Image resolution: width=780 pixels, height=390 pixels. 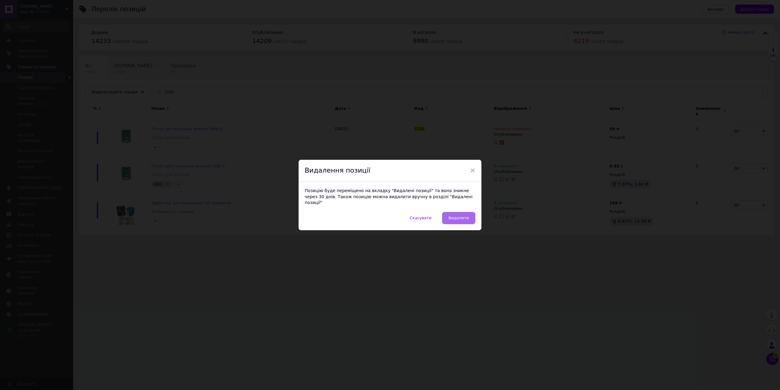 I want to click on span: Позицію буде переміщено на вкладку "Видалені позиції" та вона зникне через 30 днів. Також позицію..., so click(x=389, y=196).